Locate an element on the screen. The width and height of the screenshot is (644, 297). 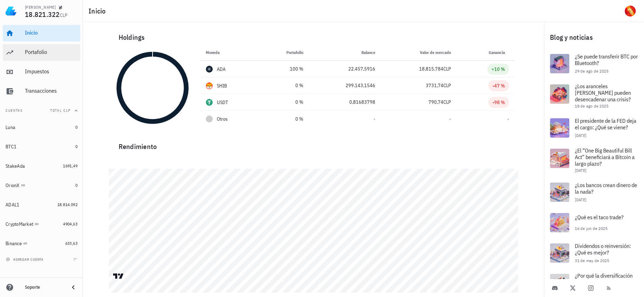
span: 29 de ago de 2025 is located at coordinates (591, 71).